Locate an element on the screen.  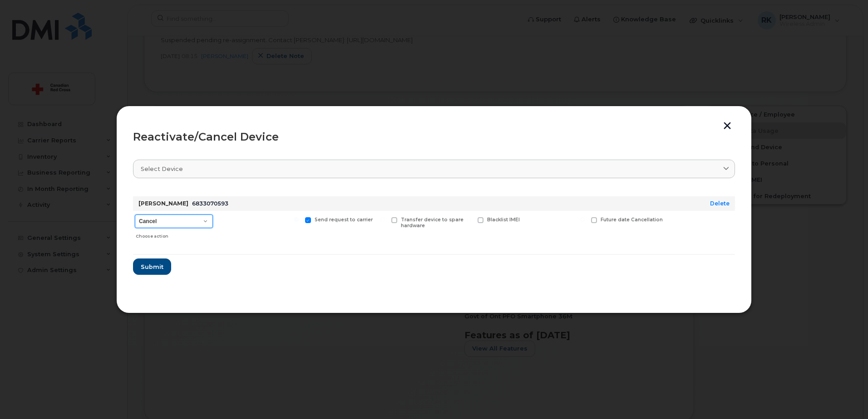
span: Submit is located at coordinates (152, 267).